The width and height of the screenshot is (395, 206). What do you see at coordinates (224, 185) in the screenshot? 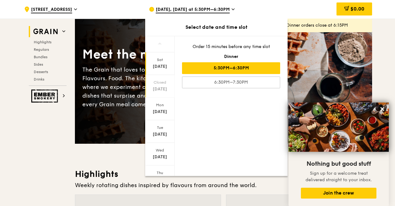
I see `div: Weekly rotating dishes inspired by flavours from around the world.` at bounding box center [224, 185].